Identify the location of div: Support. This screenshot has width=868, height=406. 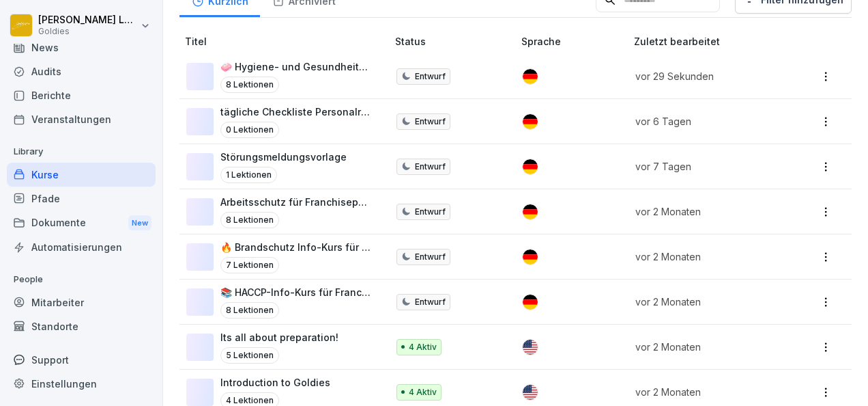
(81, 360).